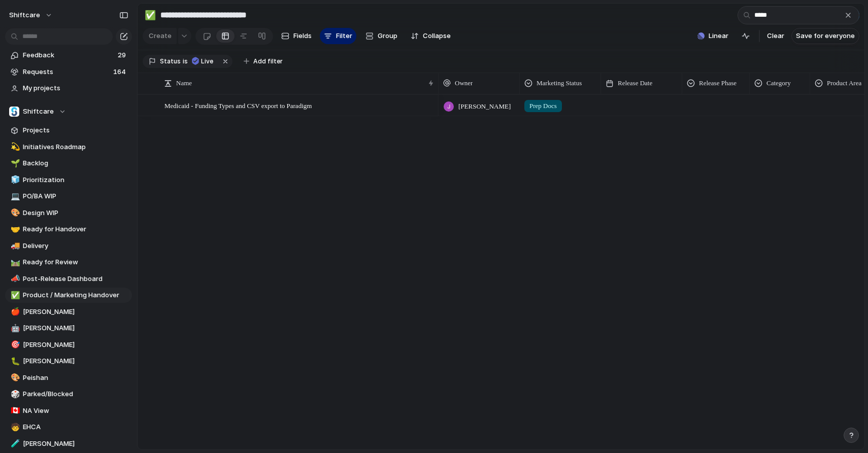 This screenshot has height=453, width=868. Describe the element at coordinates (24, 16) in the screenshot. I see `span: shiftcare` at that location.